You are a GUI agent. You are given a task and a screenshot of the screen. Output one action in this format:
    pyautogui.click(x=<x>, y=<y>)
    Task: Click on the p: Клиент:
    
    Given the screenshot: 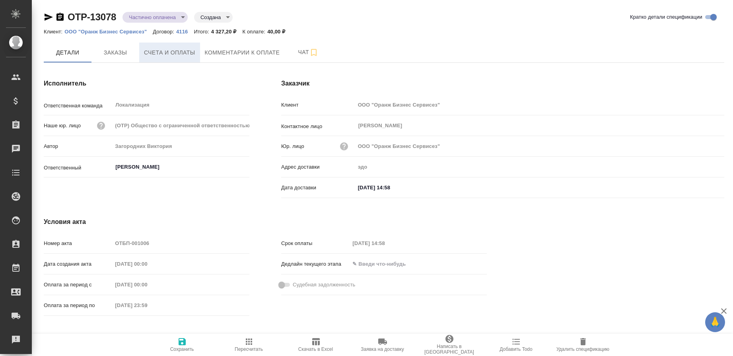 What is the action you would take?
    pyautogui.click(x=54, y=31)
    